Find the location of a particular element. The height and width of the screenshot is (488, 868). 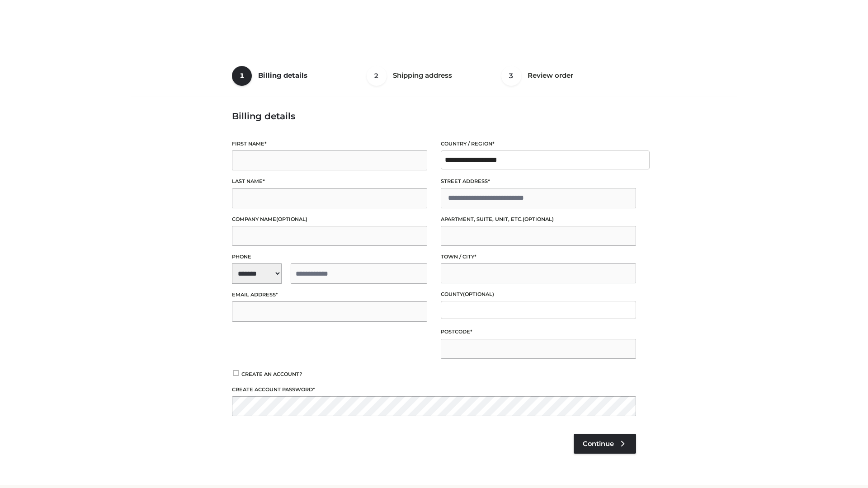

label: Email address is located at coordinates (330, 295).